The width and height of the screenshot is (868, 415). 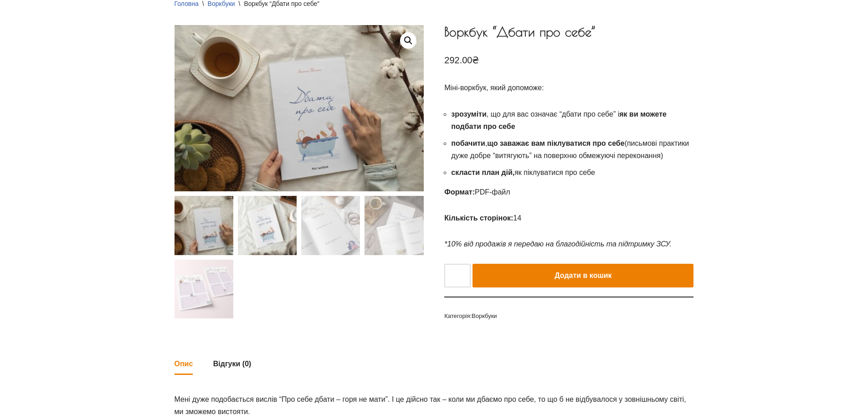 I want to click on a: Відгуки (0), so click(x=232, y=363).